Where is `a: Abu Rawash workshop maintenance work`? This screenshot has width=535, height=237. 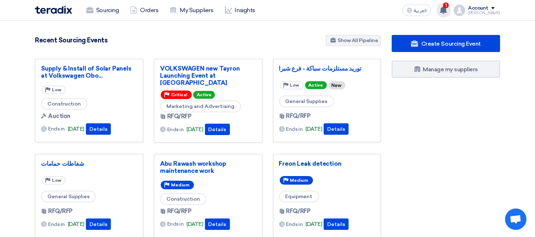 a: Abu Rawash workshop maintenance work is located at coordinates (208, 167).